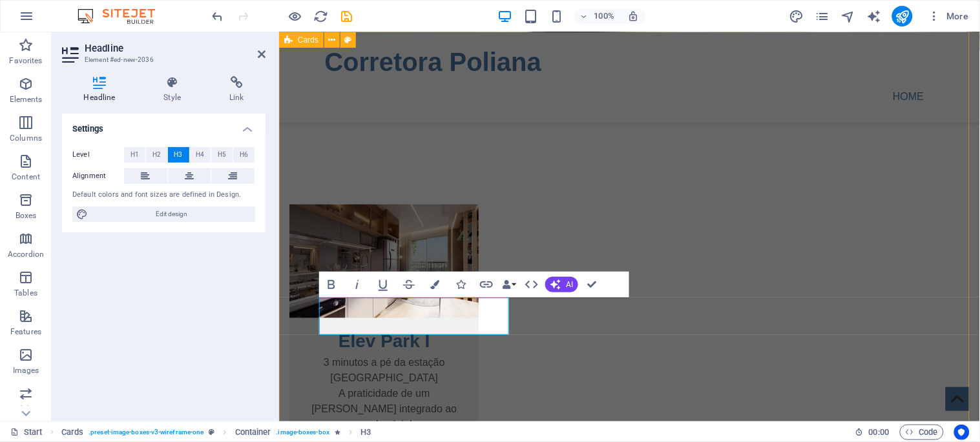 This screenshot has width=980, height=442. I want to click on h4: Style, so click(175, 90).